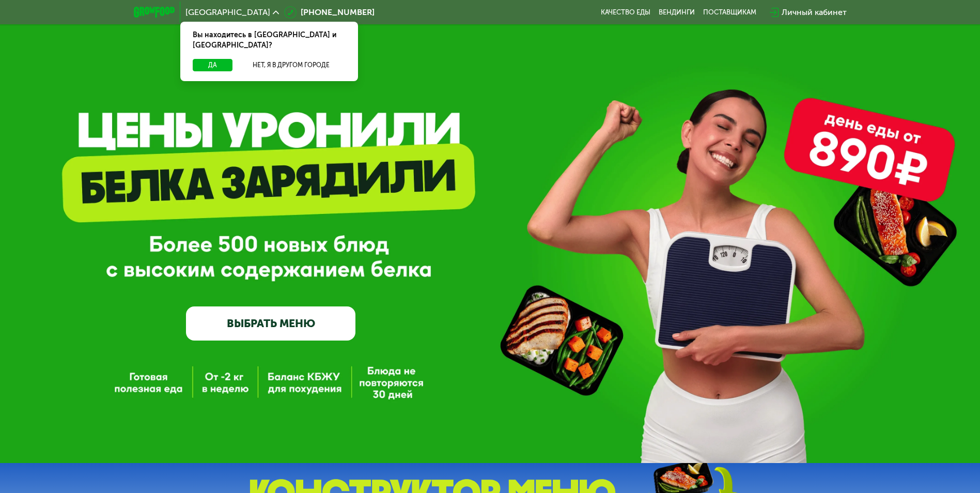 The height and width of the screenshot is (493, 980). What do you see at coordinates (814, 12) in the screenshot?
I see `div: Личный кабинет` at bounding box center [814, 12].